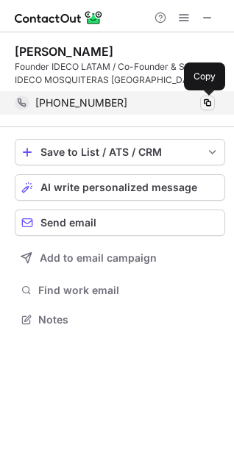  What do you see at coordinates (120, 223) in the screenshot?
I see `button: Send email` at bounding box center [120, 223].